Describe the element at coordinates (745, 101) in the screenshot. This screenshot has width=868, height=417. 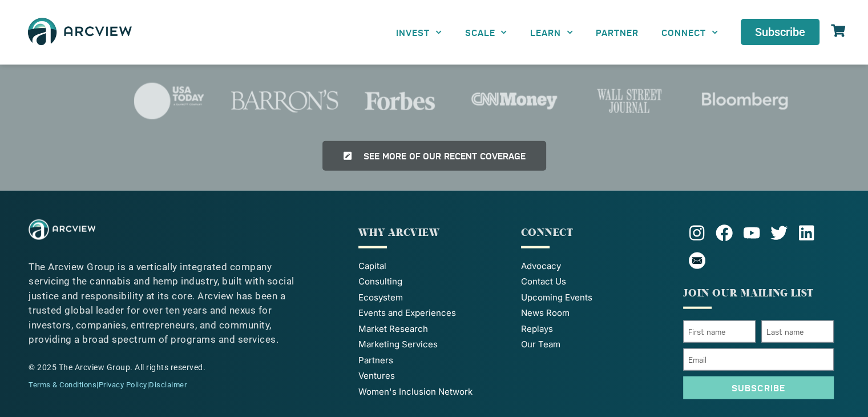
I see `div: Bloomberg` at that location.